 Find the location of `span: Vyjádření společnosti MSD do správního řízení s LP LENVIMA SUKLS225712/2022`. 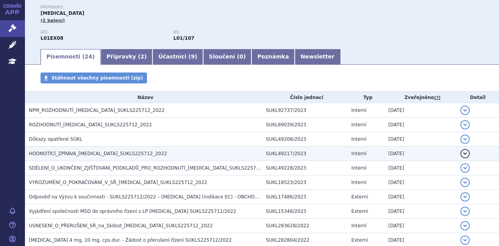

span: Vyjádření společnosti MSD do správního řízení s LP LENVIMA SUKLS225712/2022 is located at coordinates (132, 211).